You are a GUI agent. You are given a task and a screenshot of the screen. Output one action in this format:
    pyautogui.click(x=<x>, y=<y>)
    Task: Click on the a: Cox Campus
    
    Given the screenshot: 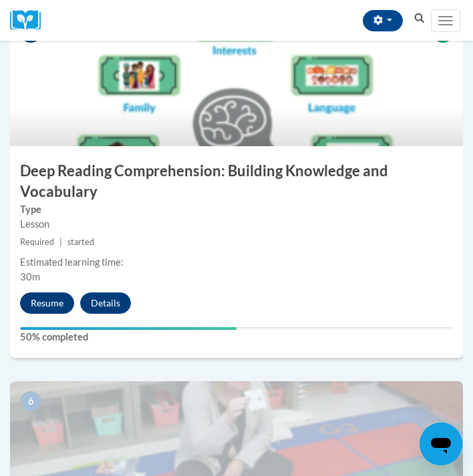 What is the action you would take?
    pyautogui.click(x=30, y=20)
    